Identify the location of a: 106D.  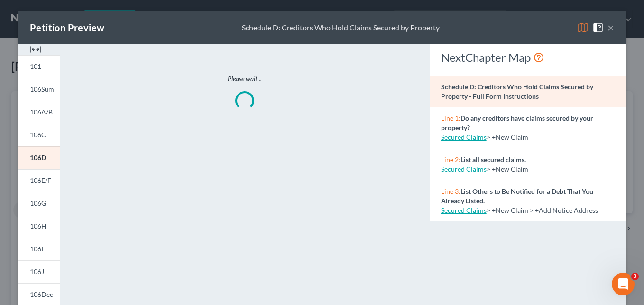
(39, 158).